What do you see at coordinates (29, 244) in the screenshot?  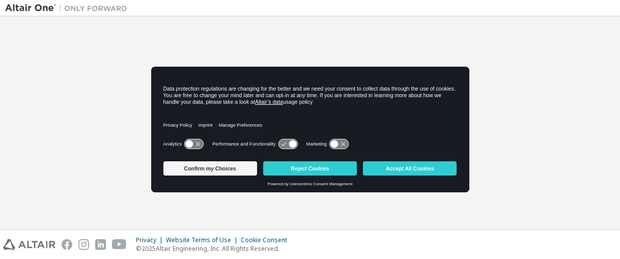 I see `img: altair_logo.svg` at bounding box center [29, 244].